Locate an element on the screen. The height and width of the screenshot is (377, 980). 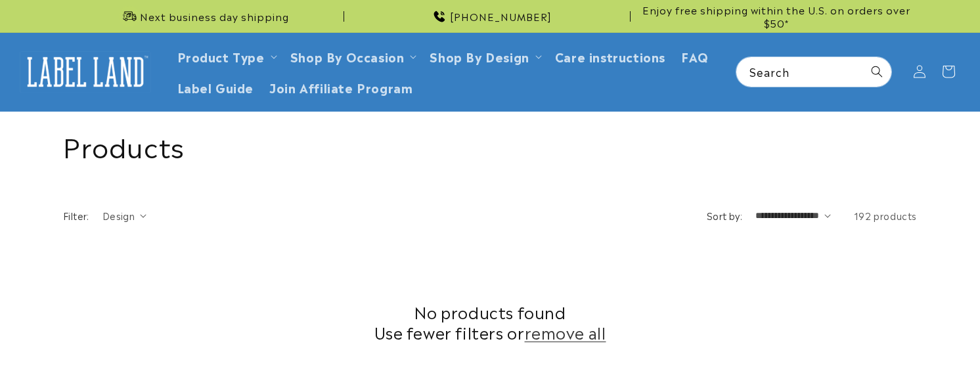
label: Sort by: is located at coordinates (724, 216).